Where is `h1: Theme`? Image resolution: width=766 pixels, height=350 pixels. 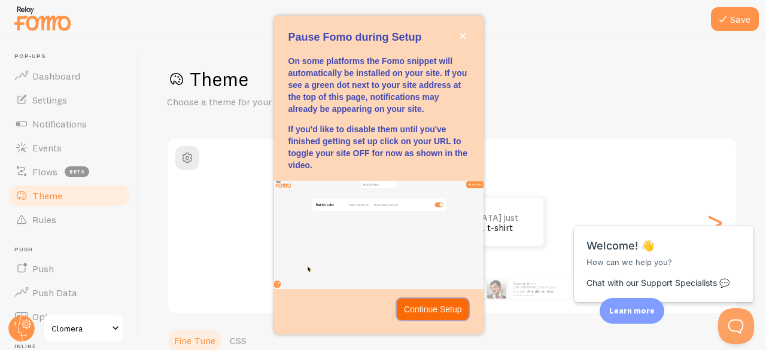 h1: Theme is located at coordinates (452, 79).